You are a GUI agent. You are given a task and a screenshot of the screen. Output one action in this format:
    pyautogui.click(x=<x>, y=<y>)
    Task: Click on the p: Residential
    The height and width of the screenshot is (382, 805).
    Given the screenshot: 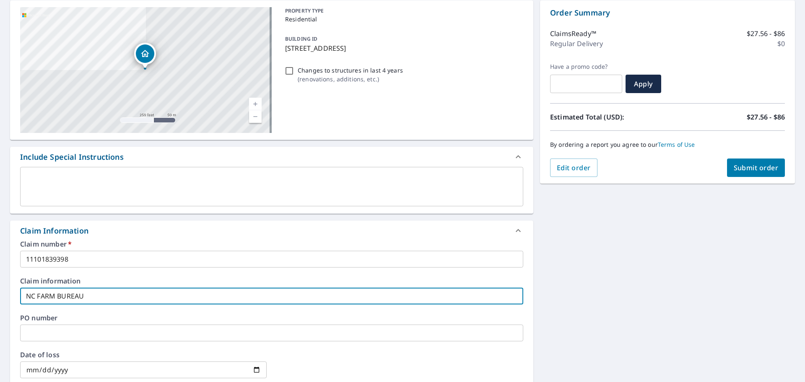 What is the action you would take?
    pyautogui.click(x=402, y=19)
    